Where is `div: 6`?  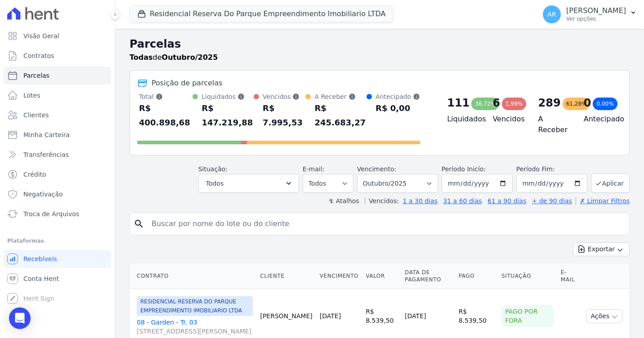
div: 6 is located at coordinates (496, 103).